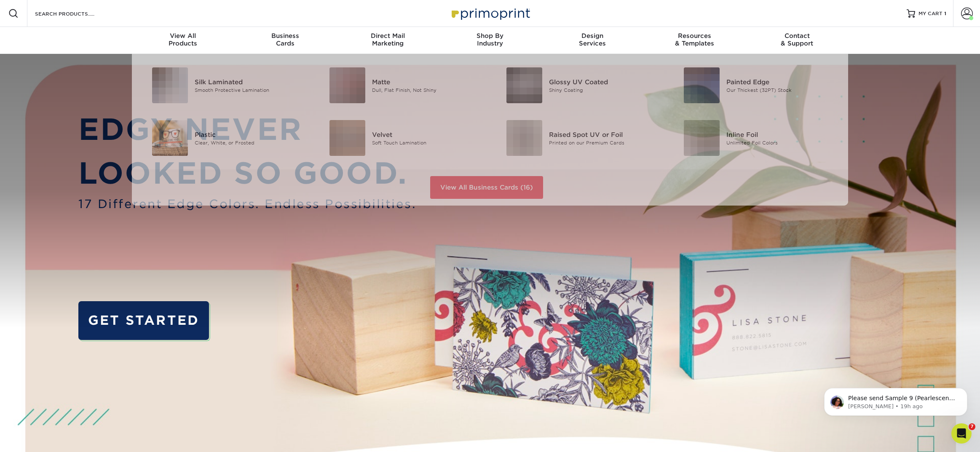 This screenshot has height=452, width=980. I want to click on img: Plastic Business Cards, so click(170, 138).